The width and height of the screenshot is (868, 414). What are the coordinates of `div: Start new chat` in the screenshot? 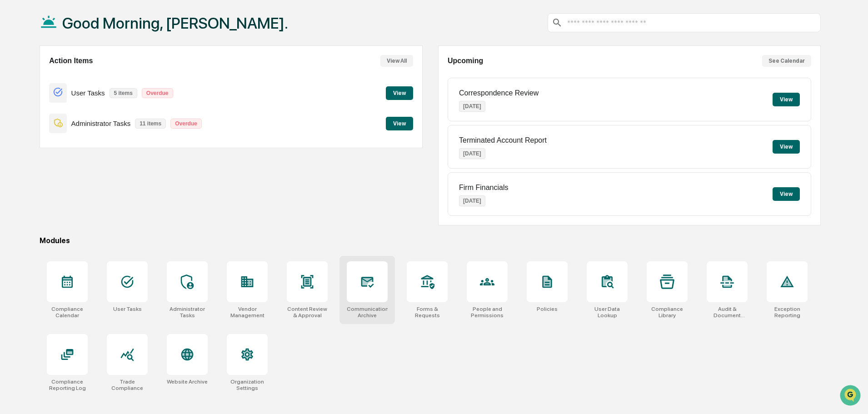 It's located at (90, 132).